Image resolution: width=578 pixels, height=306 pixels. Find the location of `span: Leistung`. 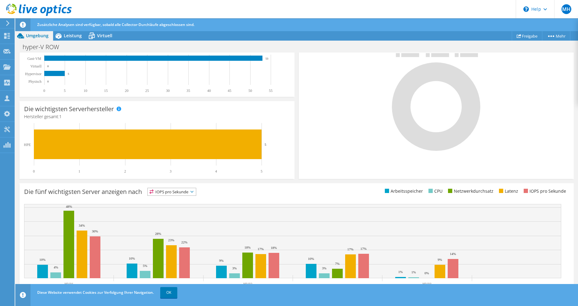

span: Leistung is located at coordinates (73, 35).